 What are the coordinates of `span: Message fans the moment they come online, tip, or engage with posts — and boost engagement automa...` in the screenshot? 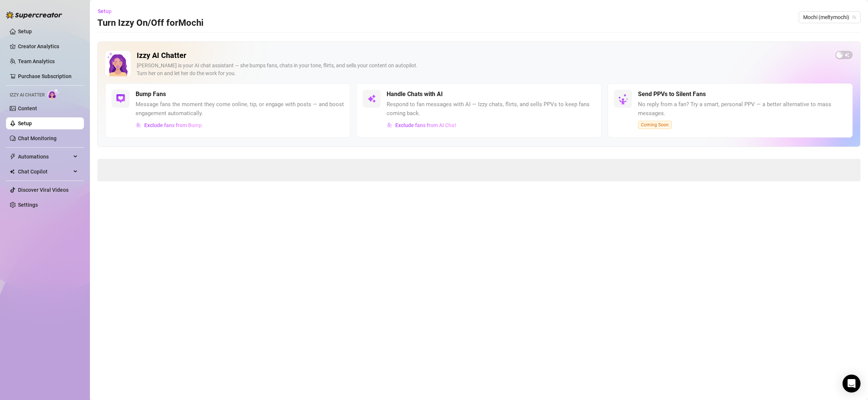 It's located at (240, 109).